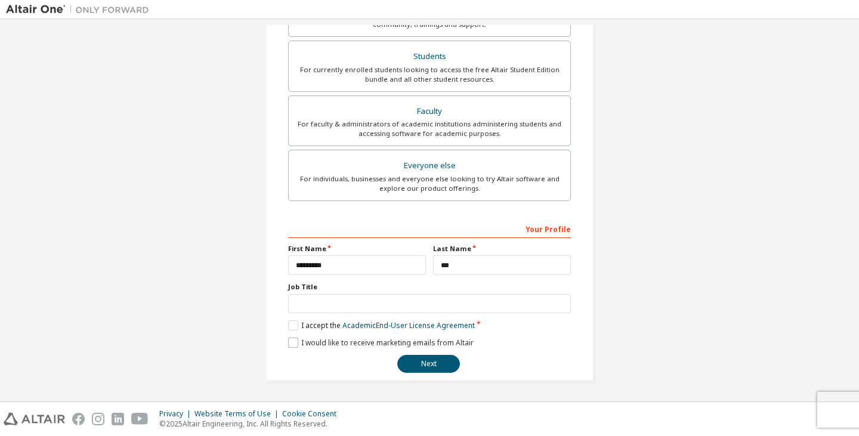 Image resolution: width=859 pixels, height=436 pixels. I want to click on img: youtube.svg, so click(140, 419).